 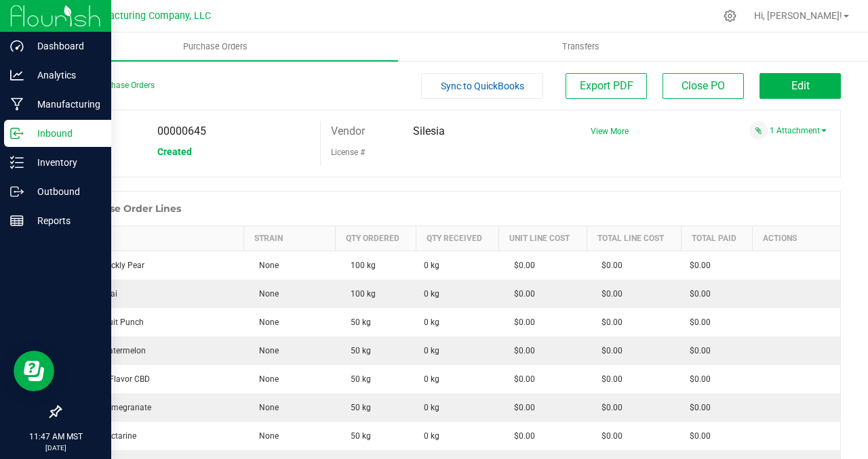 What do you see at coordinates (152, 379) in the screenshot?
I see `div: Masking Flavor CBD` at bounding box center [152, 379].